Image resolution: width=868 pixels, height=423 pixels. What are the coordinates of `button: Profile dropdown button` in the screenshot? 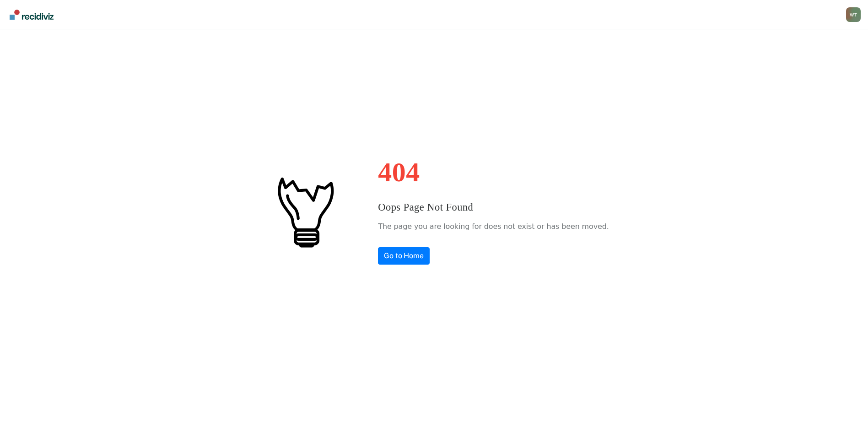 It's located at (854, 14).